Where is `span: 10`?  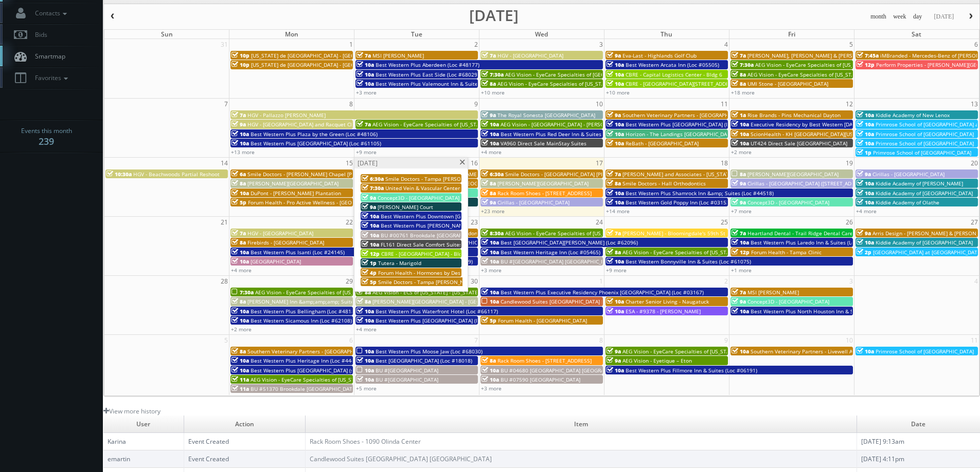 span: 10 is located at coordinates (599, 104).